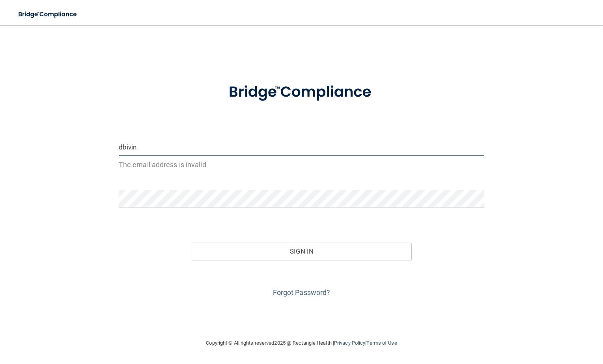 This screenshot has height=364, width=603. Describe the element at coordinates (302, 343) in the screenshot. I see `div: Copyright © All rights reserved 2025 @ Rectangle Health | |` at that location.